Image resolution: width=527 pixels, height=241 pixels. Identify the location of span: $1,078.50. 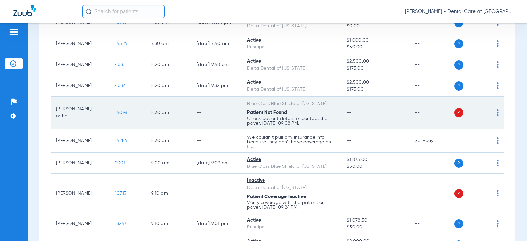
(375, 220).